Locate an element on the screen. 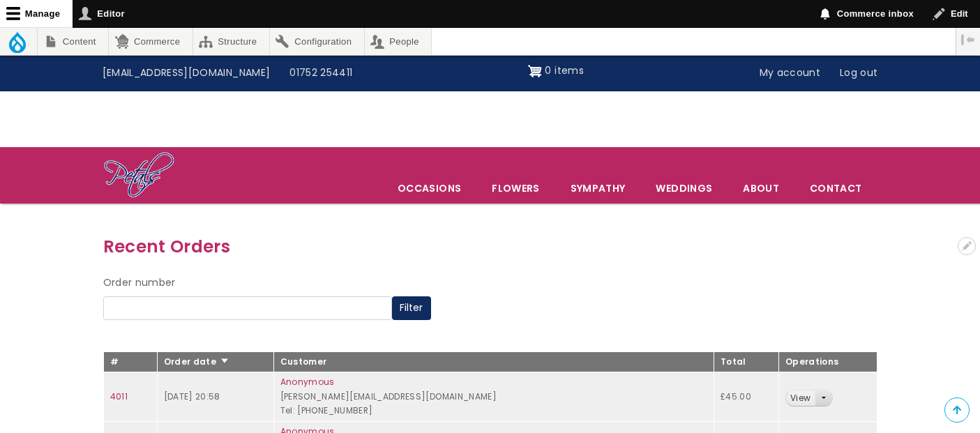  th: Operations is located at coordinates (827, 362).